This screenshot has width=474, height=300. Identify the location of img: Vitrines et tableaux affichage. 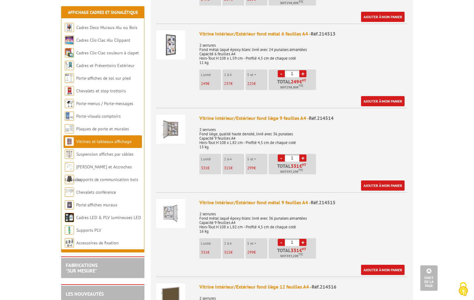
(69, 141).